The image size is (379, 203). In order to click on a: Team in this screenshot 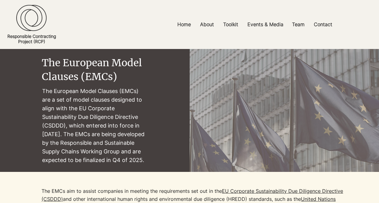, I will do `click(298, 24)`.